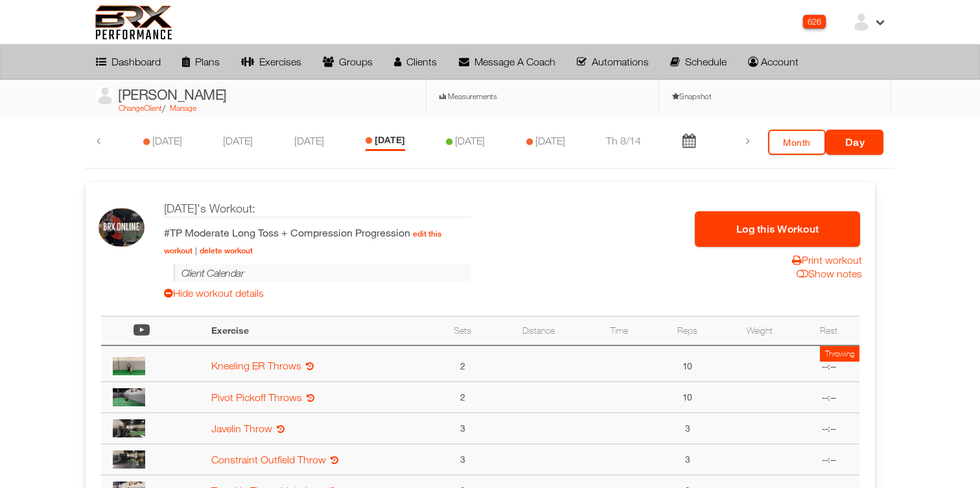 The height and width of the screenshot is (488, 980). Describe the element at coordinates (317, 293) in the screenshot. I see `a: Hide workout details` at that location.